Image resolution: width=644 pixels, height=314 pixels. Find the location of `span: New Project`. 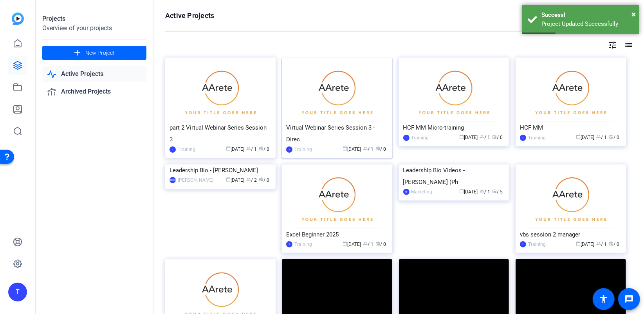

span: New Project is located at coordinates (100, 53).